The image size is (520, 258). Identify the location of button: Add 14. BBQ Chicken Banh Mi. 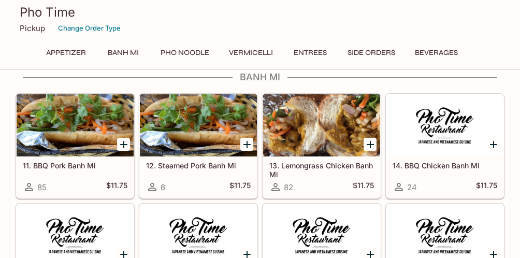
(493, 144).